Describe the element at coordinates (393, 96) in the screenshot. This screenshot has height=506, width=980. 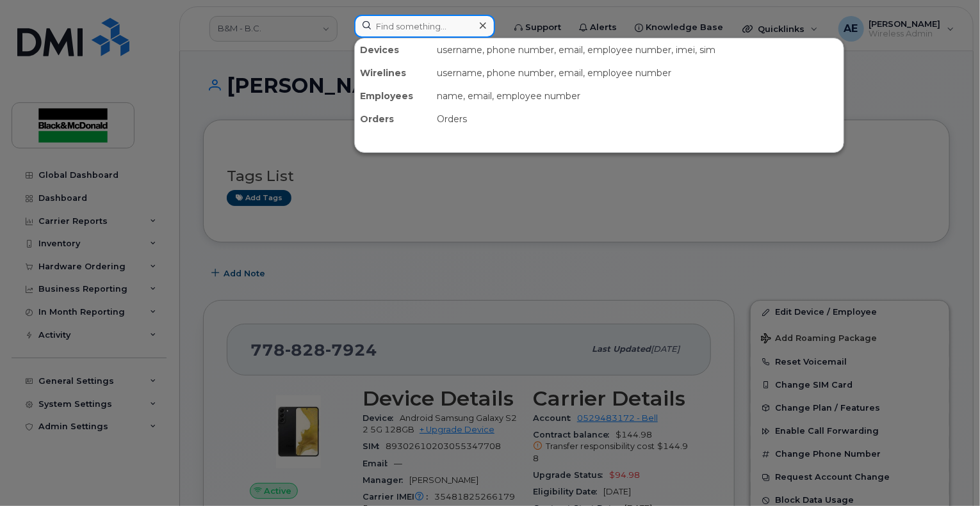
I see `div: Employees` at that location.